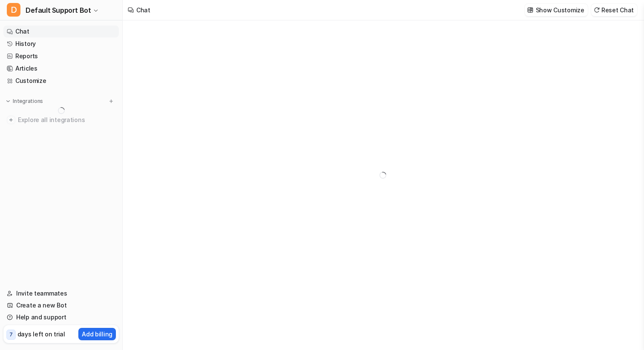 The height and width of the screenshot is (350, 644). What do you see at coordinates (11, 120) in the screenshot?
I see `img: explore all integrations` at bounding box center [11, 120].